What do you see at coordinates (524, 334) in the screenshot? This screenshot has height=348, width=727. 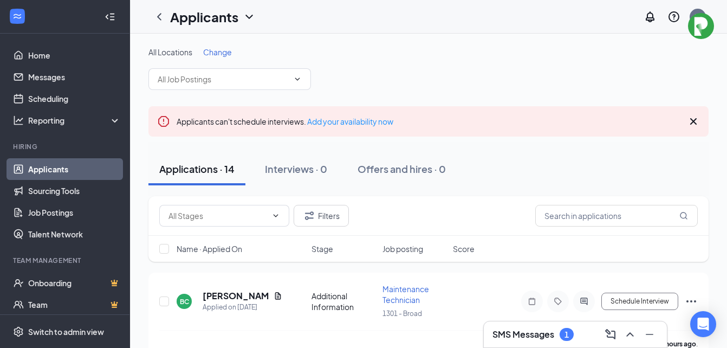 I see `h3: SMS Messages` at bounding box center [524, 334].